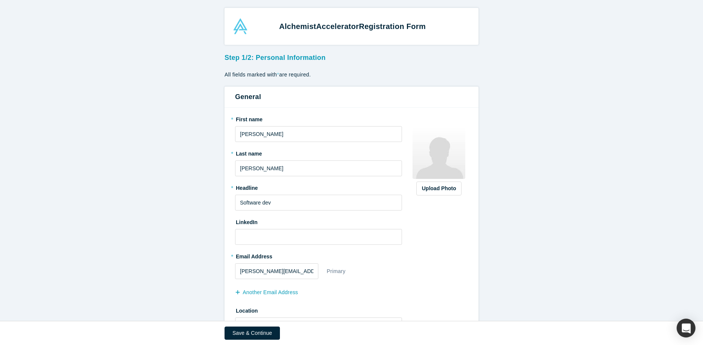 Image resolution: width=703 pixels, height=345 pixels. I want to click on label: First name, so click(318, 118).